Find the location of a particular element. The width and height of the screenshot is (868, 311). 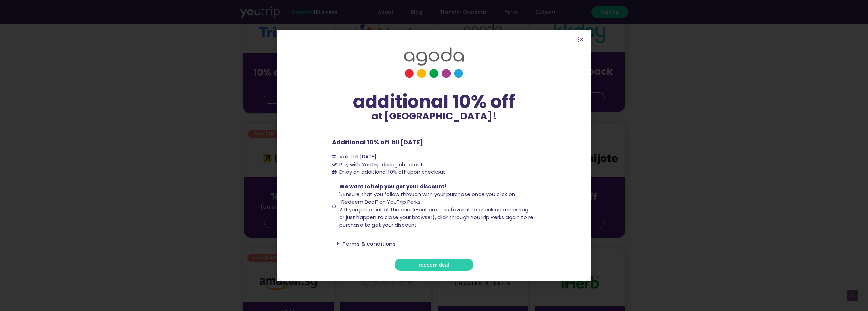

span: redeem deal is located at coordinates (434, 265).